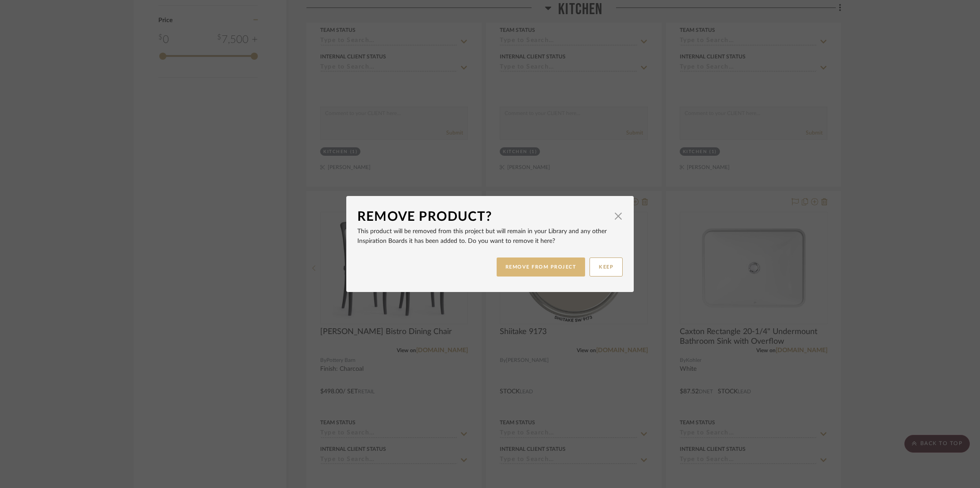 The width and height of the screenshot is (980, 488). I want to click on button: Close, so click(618, 216).